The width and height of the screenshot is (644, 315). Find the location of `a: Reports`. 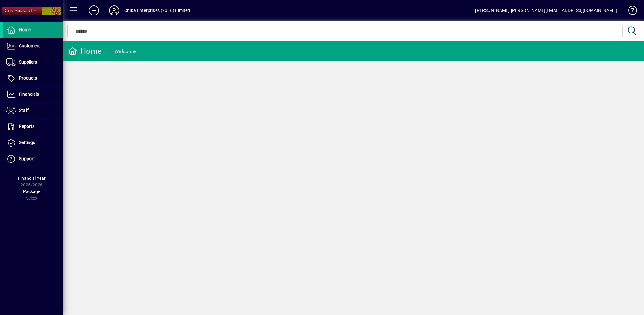

a: Reports is located at coordinates (33, 127).